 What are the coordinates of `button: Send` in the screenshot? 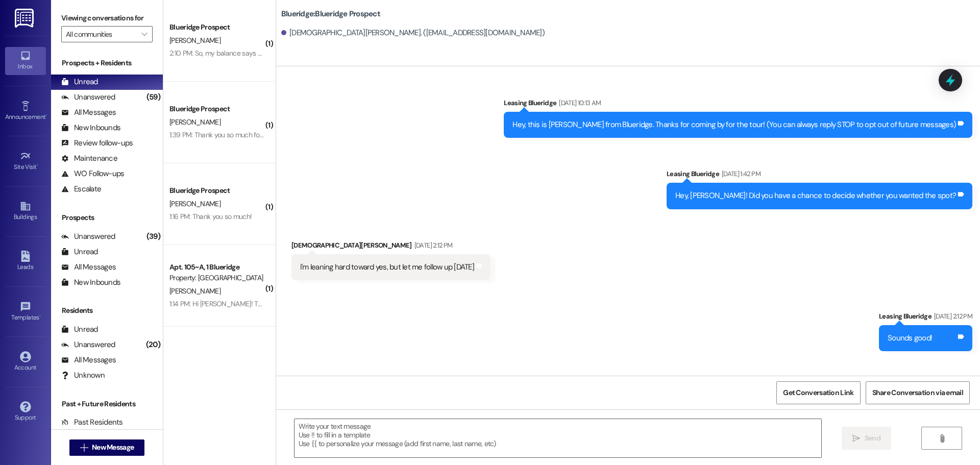 It's located at (867, 438).